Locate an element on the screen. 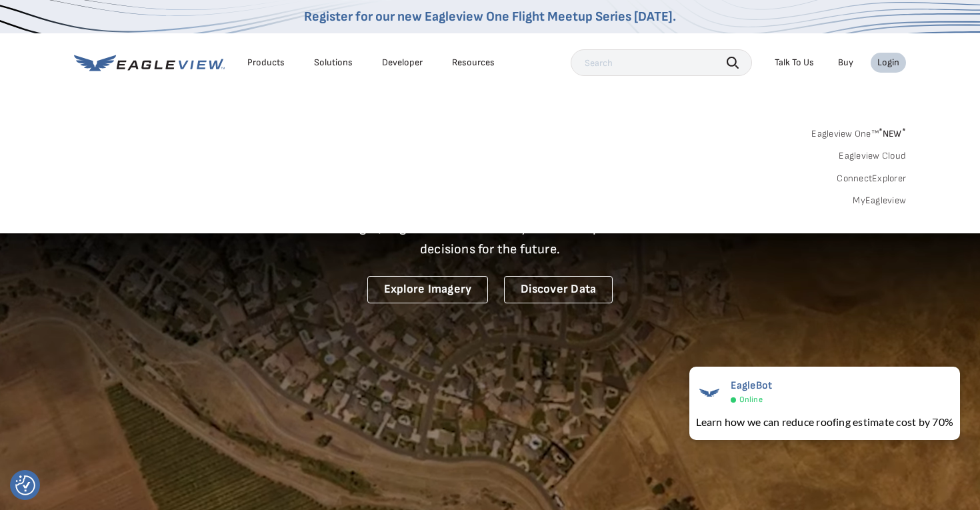 The width and height of the screenshot is (980, 510). div: Solutions is located at coordinates (334, 63).